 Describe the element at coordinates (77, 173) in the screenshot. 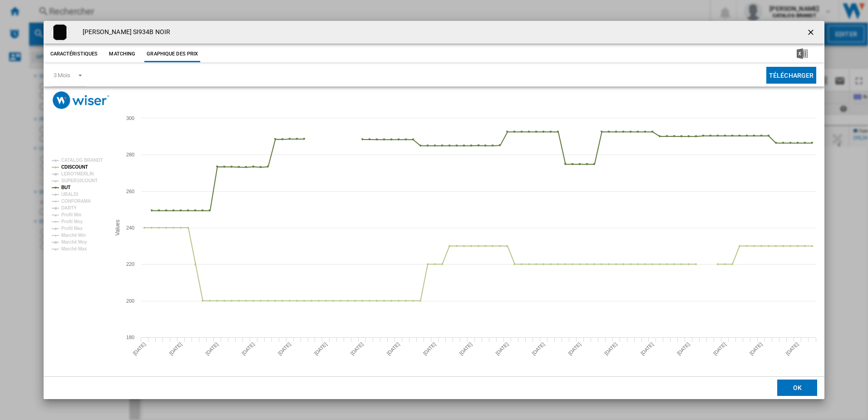

I see `tspan: LEROYMERLIN` at that location.